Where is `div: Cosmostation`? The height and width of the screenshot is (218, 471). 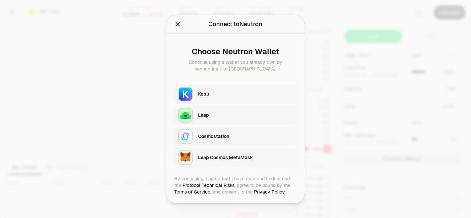
div: Cosmostation is located at coordinates (245, 136).